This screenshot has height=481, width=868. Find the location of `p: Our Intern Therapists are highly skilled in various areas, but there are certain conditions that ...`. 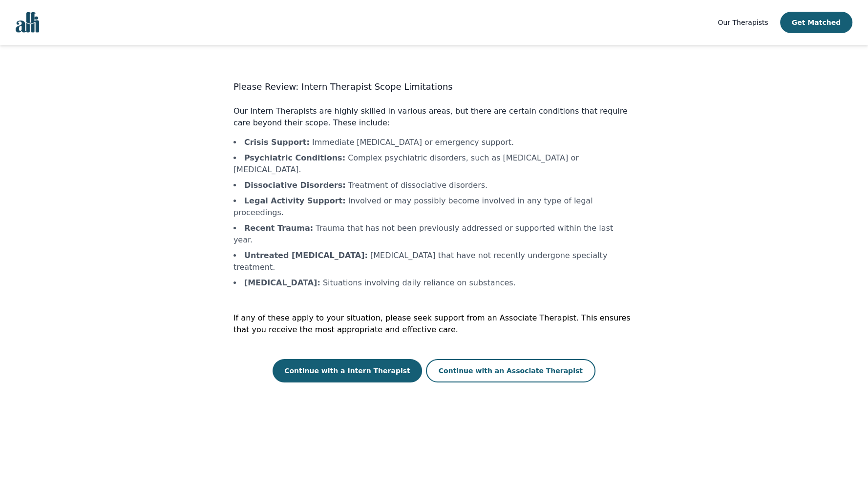

p: Our Intern Therapists are highly skilled in various areas, but there are certain conditions that ... is located at coordinates (434, 117).